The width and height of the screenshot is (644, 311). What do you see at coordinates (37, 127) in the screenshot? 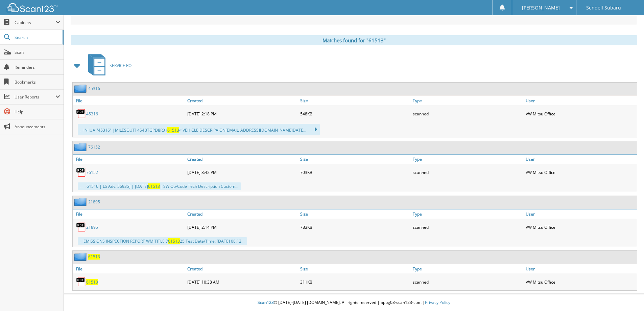
I see `span: Announcements` at bounding box center [37, 127].